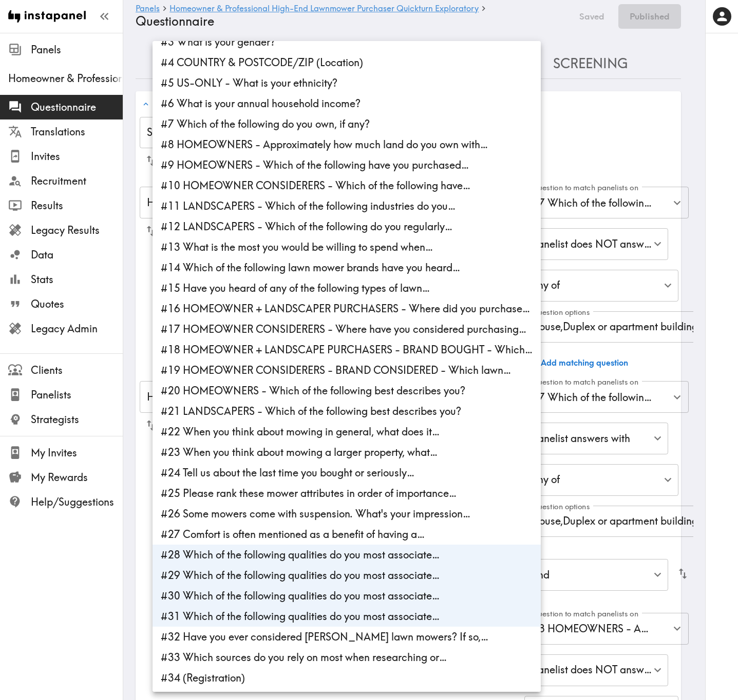 The height and width of the screenshot is (700, 738). Describe the element at coordinates (346, 207) in the screenshot. I see `li: #11 LANDSCAPERS - Which of the following industries do you…` at that location.